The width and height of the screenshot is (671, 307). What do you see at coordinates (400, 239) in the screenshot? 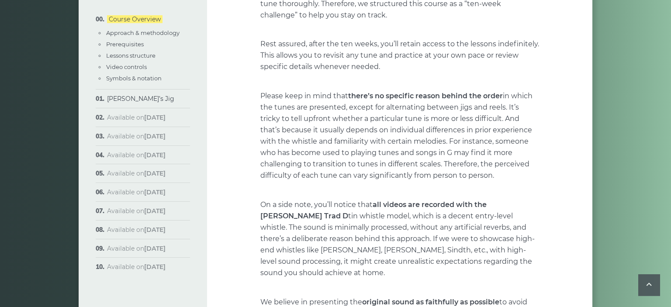
I see `p: On a side note, you’ll notice that tin whistle model, which is a decent entry-level whistle. The ...` at bounding box center [400, 239].